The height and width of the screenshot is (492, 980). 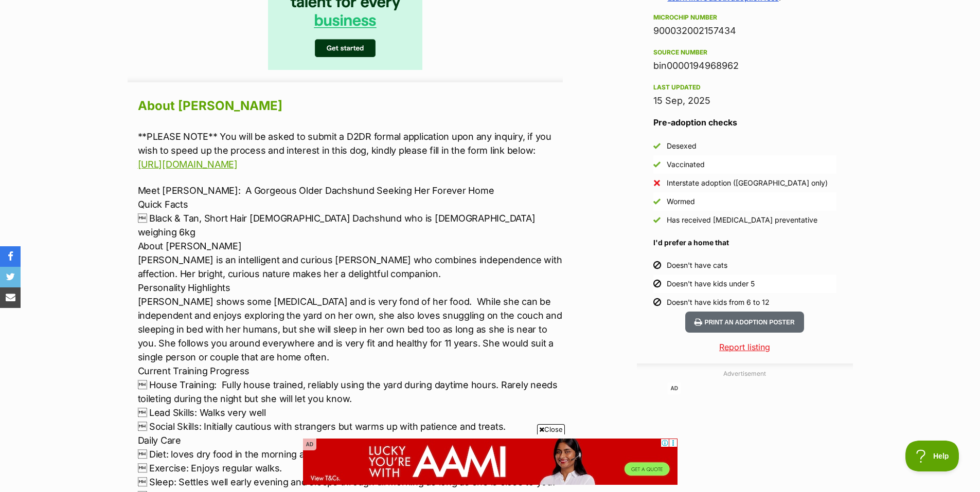 I want to click on button: Print an adoption poster, so click(x=744, y=322).